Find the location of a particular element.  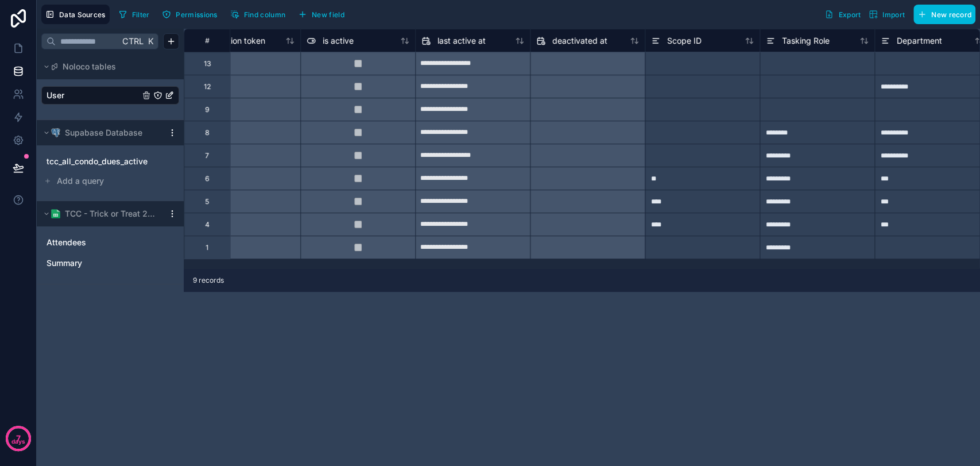

button: Google Sheets logoTCC - Trick or Treat 2025 is located at coordinates (102, 214).